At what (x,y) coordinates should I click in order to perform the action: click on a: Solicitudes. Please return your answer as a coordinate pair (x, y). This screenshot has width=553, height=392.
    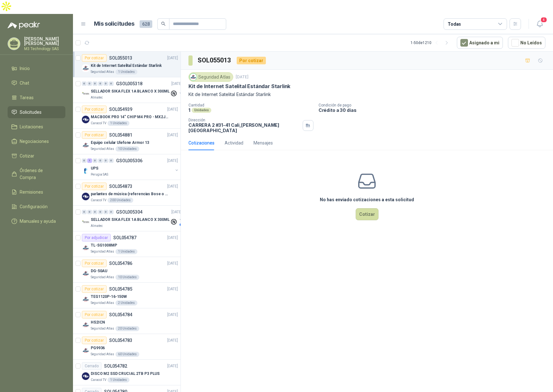
    Looking at the image, I should click on (37, 112).